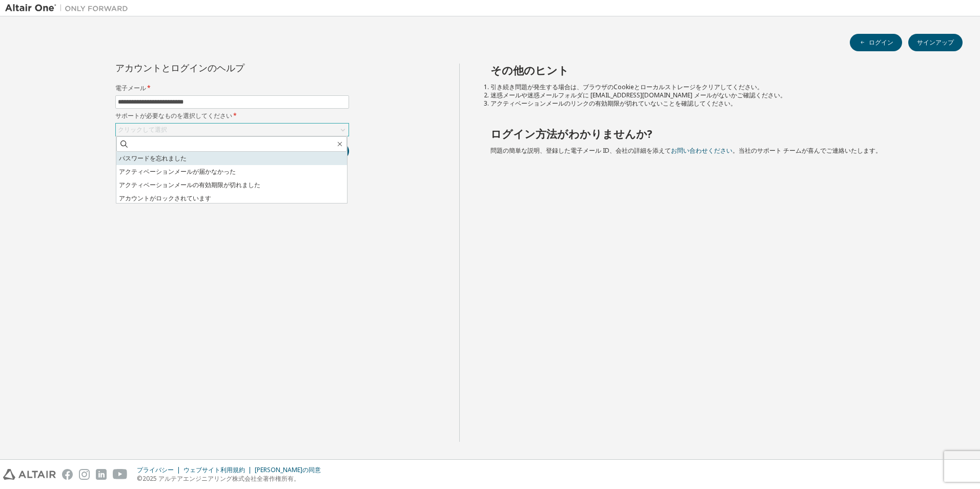  Describe the element at coordinates (686, 150) in the screenshot. I see `span: 問題の簡単な説明、登録した電子メール ID、会社の詳細を添えて 。当社のサポート チームが喜んでご連絡いたします。` at that location.